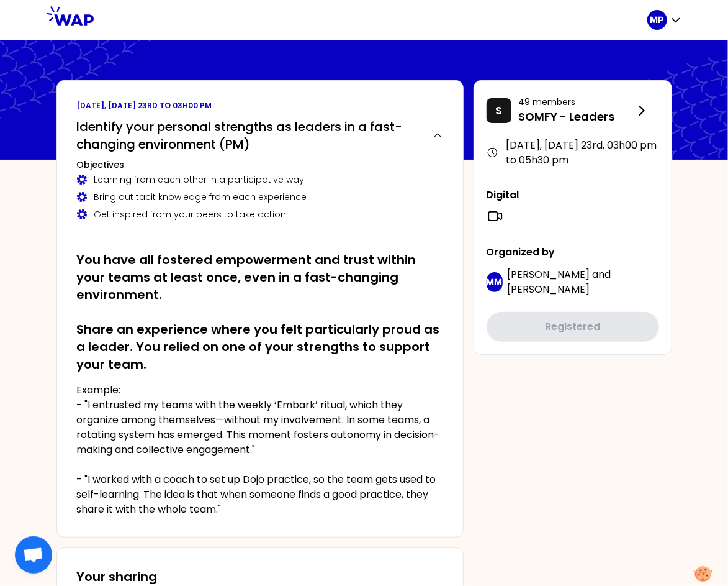 The image size is (728, 586). I want to click on div: Get inspired from your peers to take action, so click(260, 214).